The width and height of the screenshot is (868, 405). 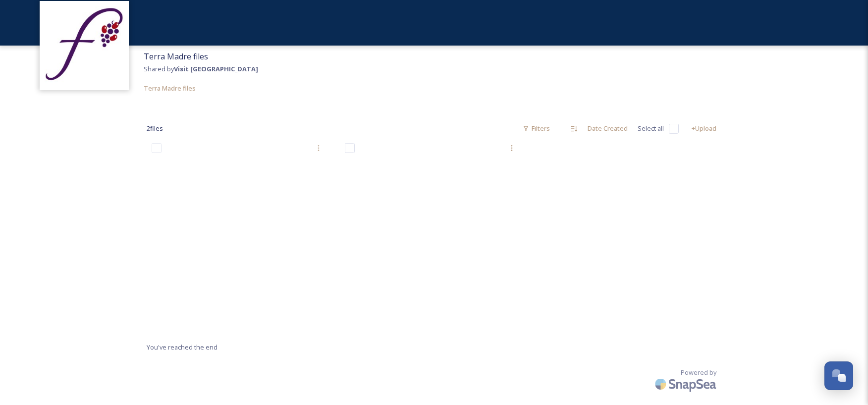 I want to click on div: Date Created, so click(x=607, y=129).